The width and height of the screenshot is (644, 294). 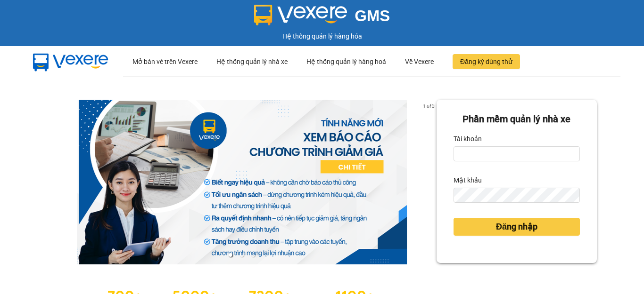 What do you see at coordinates (372, 16) in the screenshot?
I see `span: GMS` at bounding box center [372, 16].